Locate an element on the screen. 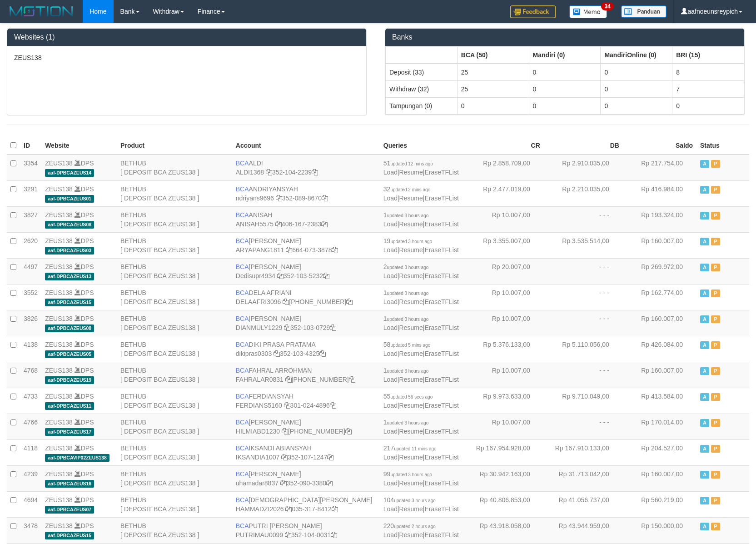 The height and width of the screenshot is (544, 756). a: Copy 3520903380 to clipboard is located at coordinates (329, 483).